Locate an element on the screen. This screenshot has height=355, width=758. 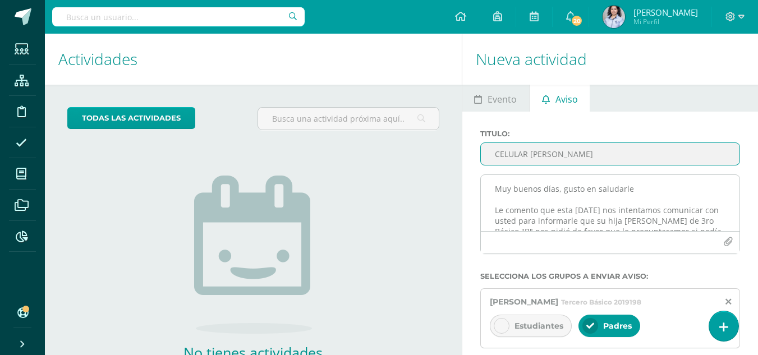
span: Evento is located at coordinates (502, 99).